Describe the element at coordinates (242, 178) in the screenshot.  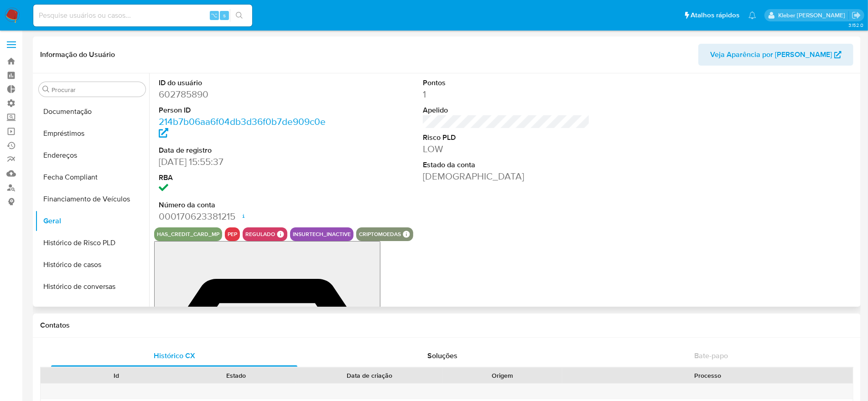
I see `dt: RBA` at that location.